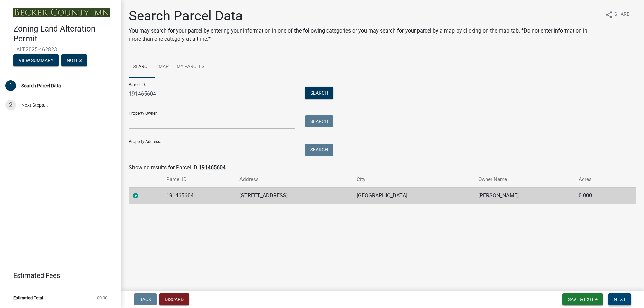  What do you see at coordinates (64, 34) in the screenshot?
I see `h4: Zoning-Land Alteration Permit` at bounding box center [64, 34].